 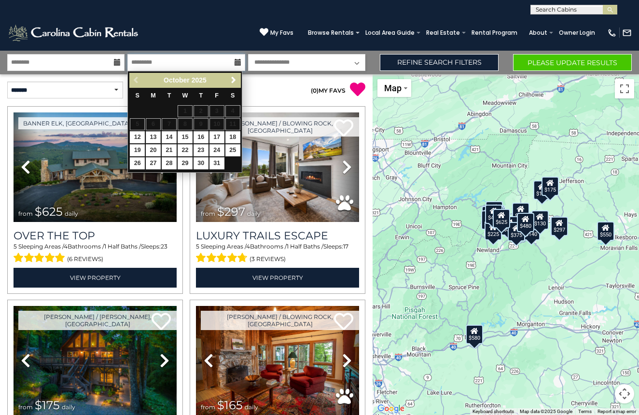 I want to click on a: 23, so click(x=201, y=150).